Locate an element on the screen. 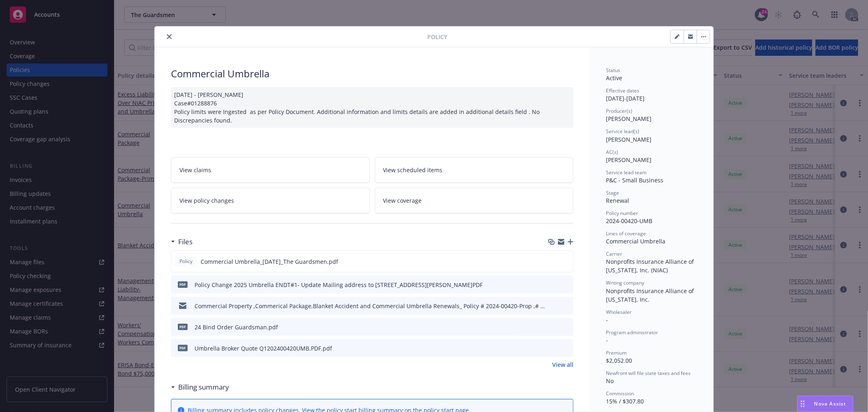 The width and height of the screenshot is (868, 412). span: View scheduled items is located at coordinates (413, 170).